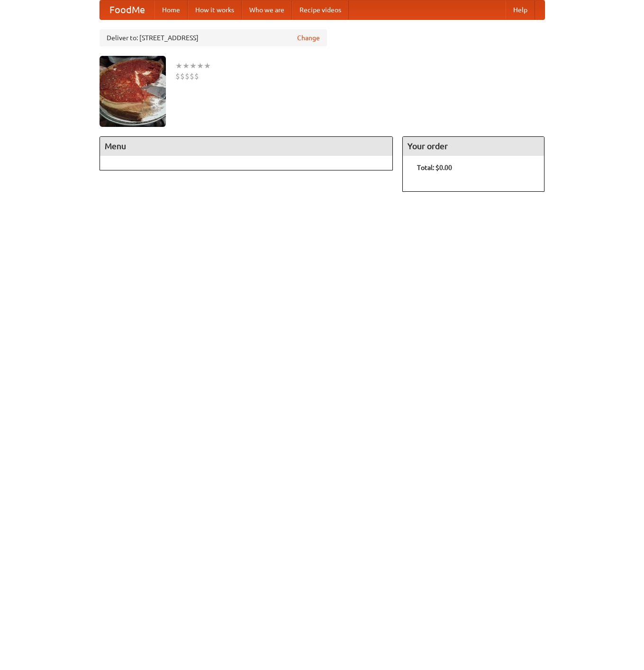 The height and width of the screenshot is (670, 644). Describe the element at coordinates (215, 10) in the screenshot. I see `a: How it works` at that location.